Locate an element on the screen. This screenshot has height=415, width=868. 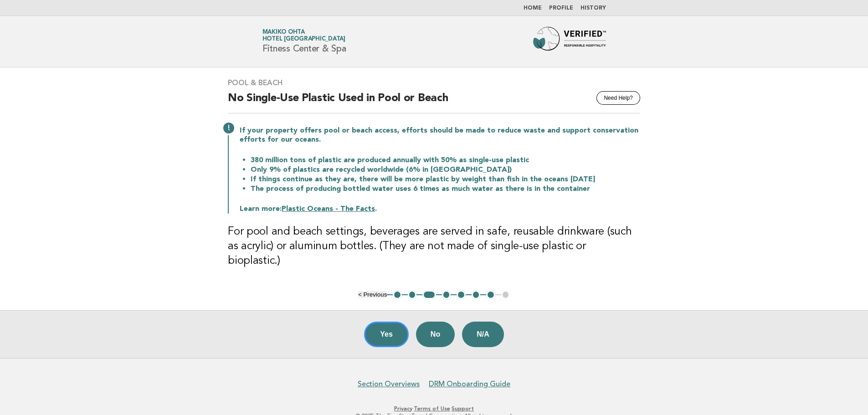
button: < Previous is located at coordinates (372, 294).